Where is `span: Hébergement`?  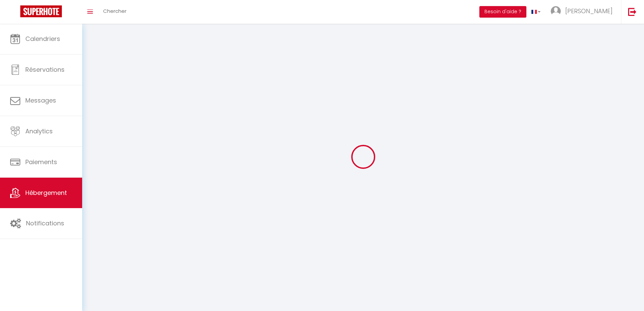
span: Hébergement is located at coordinates (46, 192).